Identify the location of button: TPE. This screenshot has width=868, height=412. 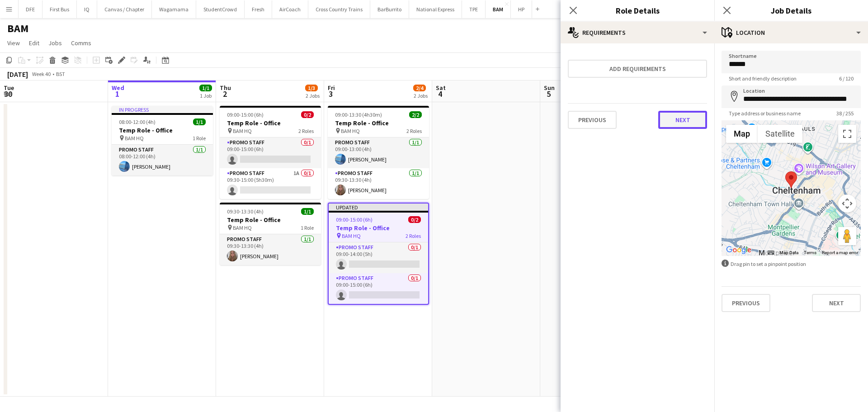
(474, 9).